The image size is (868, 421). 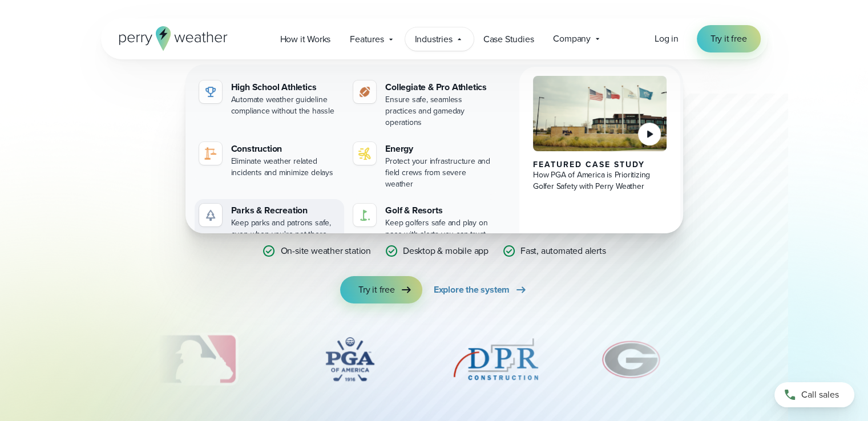 I want to click on span: Features, so click(x=367, y=40).